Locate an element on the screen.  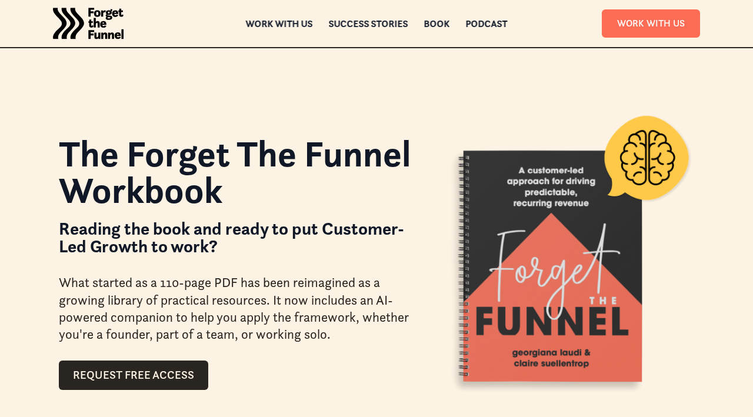
div: What started as a 110-page PDF has been reimagined as a growing library of practical resources. I... is located at coordinates (243, 308).